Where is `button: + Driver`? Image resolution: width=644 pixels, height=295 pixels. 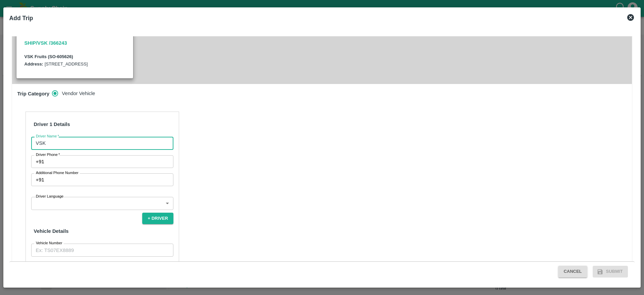
button: + Driver is located at coordinates (158, 218).